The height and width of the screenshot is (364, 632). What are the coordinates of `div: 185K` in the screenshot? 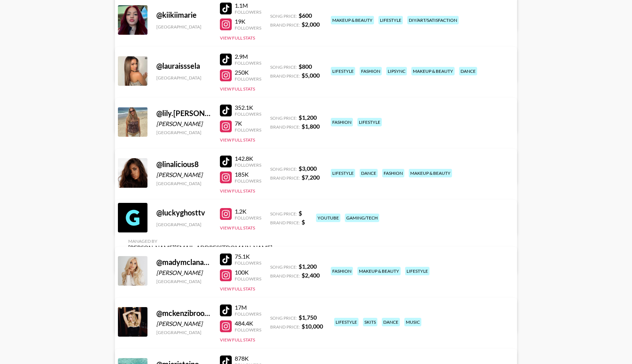 It's located at (248, 175).